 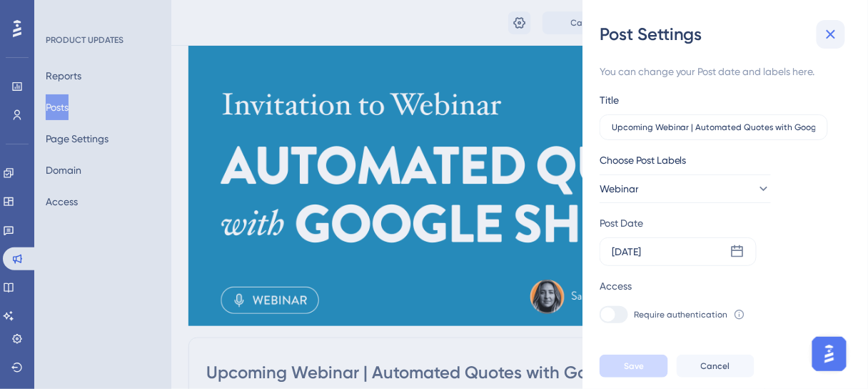 I want to click on span: Choose Post Labels, so click(x=643, y=160).